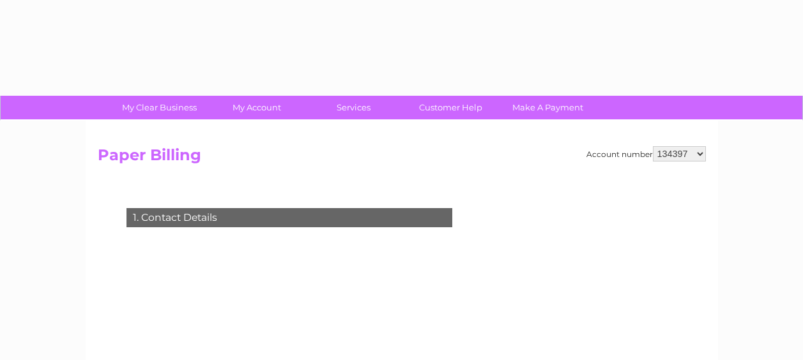 This screenshot has width=803, height=360. Describe the element at coordinates (646, 154) in the screenshot. I see `div: Account number` at that location.